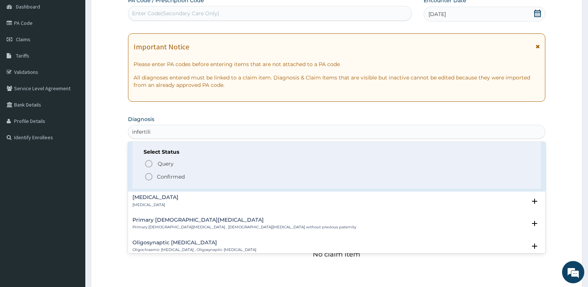 The image size is (588, 287). Describe the element at coordinates (141, 119) in the screenshot. I see `label: Diagnosis` at that location.